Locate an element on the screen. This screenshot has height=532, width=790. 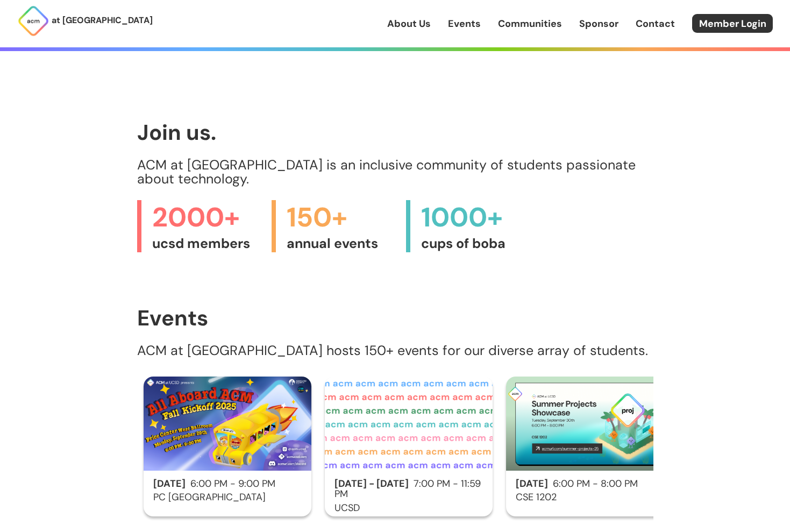
img: ACM Logo is located at coordinates (33, 21).